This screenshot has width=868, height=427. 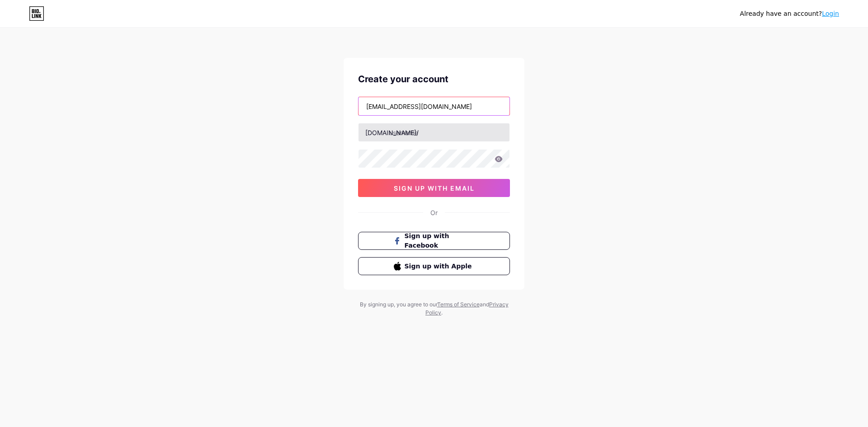 What do you see at coordinates (434, 212) in the screenshot?
I see `div: Or` at bounding box center [434, 212].